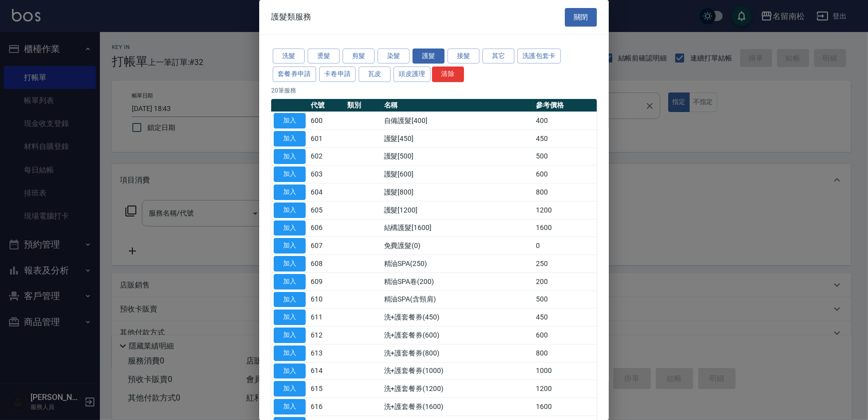 The height and width of the screenshot is (420, 868). Describe the element at coordinates (291, 17) in the screenshot. I see `span: 護髮類服務` at that location.